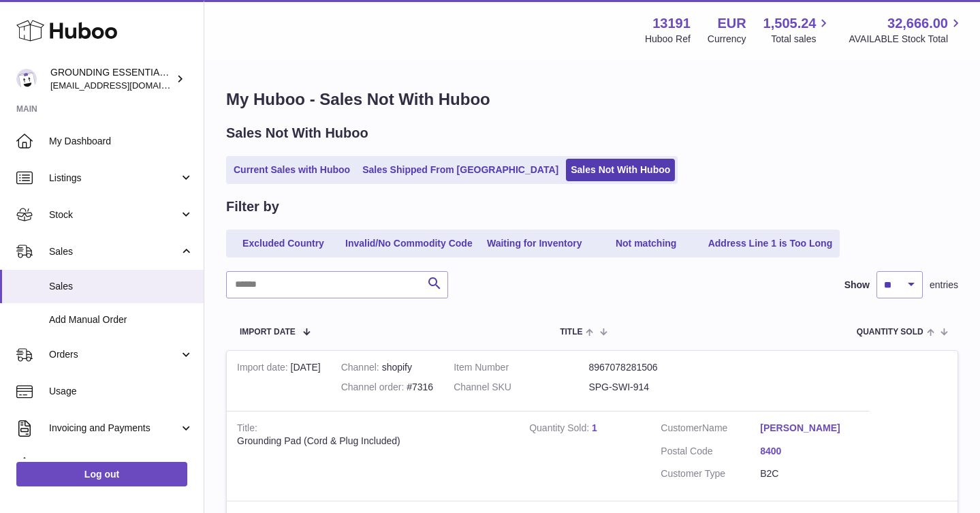 This screenshot has height=513, width=980. I want to click on a: Log out, so click(101, 474).